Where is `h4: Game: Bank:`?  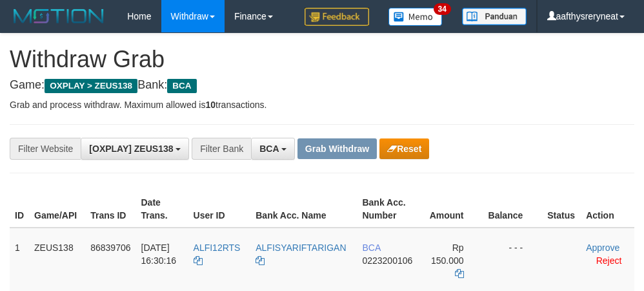 h4: Game: Bank: is located at coordinates (322, 85).